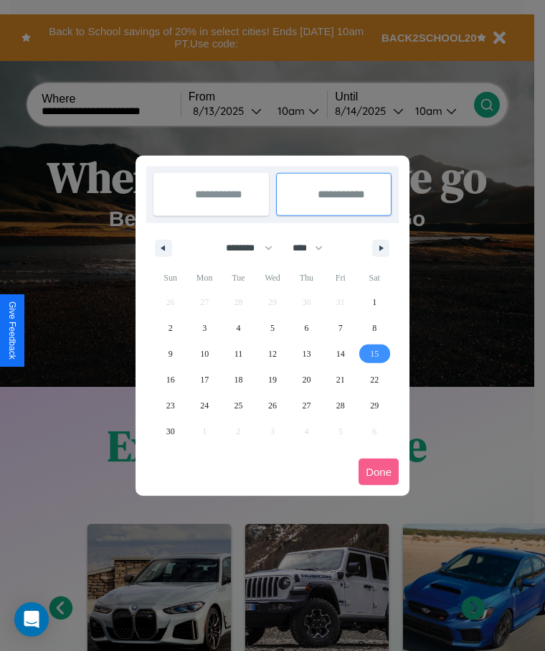 This screenshot has height=651, width=545. What do you see at coordinates (374, 328) in the screenshot?
I see `button: 8` at bounding box center [374, 328].